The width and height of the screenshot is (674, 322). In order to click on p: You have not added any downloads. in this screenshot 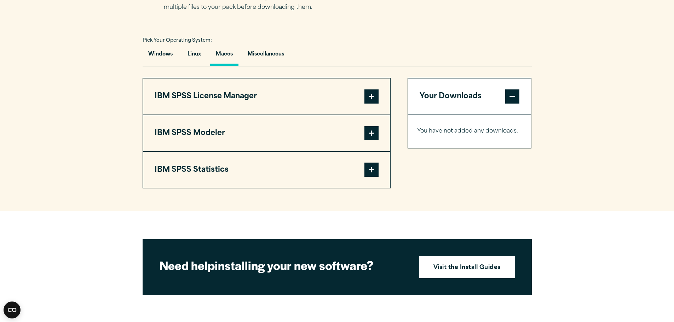, I will do `click(469, 131)`.